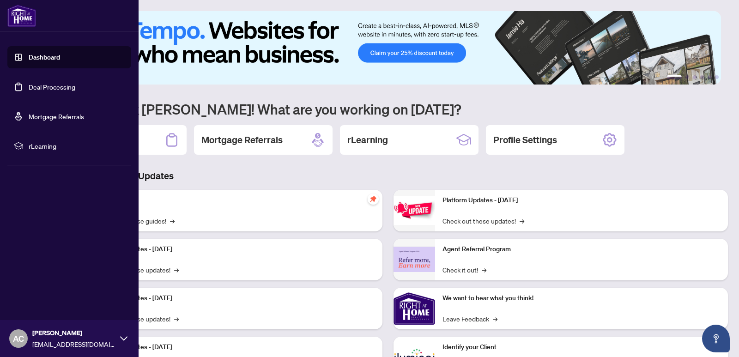 The height and width of the screenshot is (357, 739). What do you see at coordinates (388, 176) in the screenshot?
I see `h3: Brokerage & Industry Updates` at bounding box center [388, 176].